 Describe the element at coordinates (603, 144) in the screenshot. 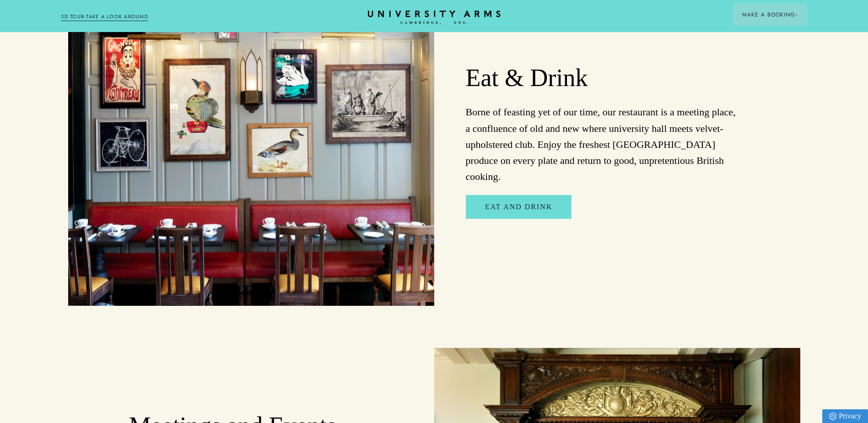

I see `p: Borne of feasting yet of our time, our restaurant is a meeting place, a confluence of old and new...` at that location.